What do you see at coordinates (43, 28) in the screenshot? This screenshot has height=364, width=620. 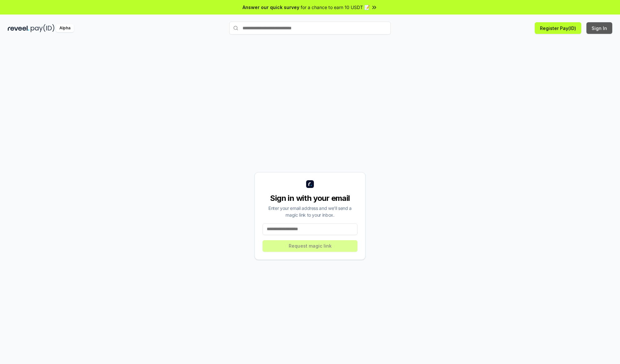 I see `img: pay_id` at bounding box center [43, 28].